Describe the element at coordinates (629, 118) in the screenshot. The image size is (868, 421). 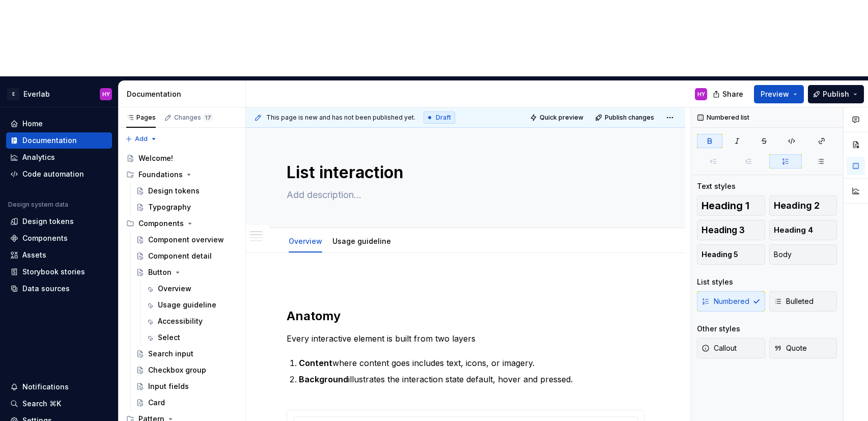
I see `span: Publish changes` at that location.